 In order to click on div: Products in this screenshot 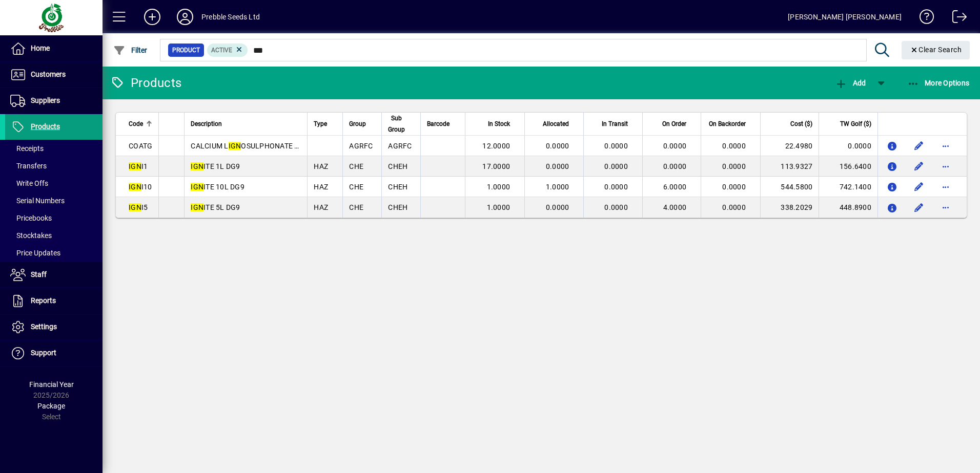, I will do `click(146, 83)`.